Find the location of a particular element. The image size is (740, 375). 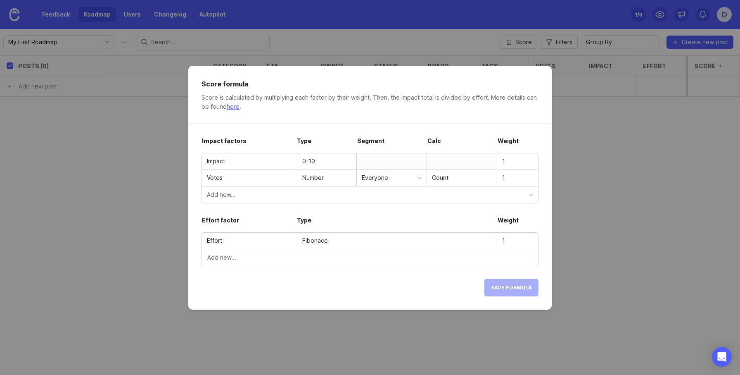

div: Score is calculated by multiplying each factor by their weight. Then, the impact total is divided... is located at coordinates (370, 102).